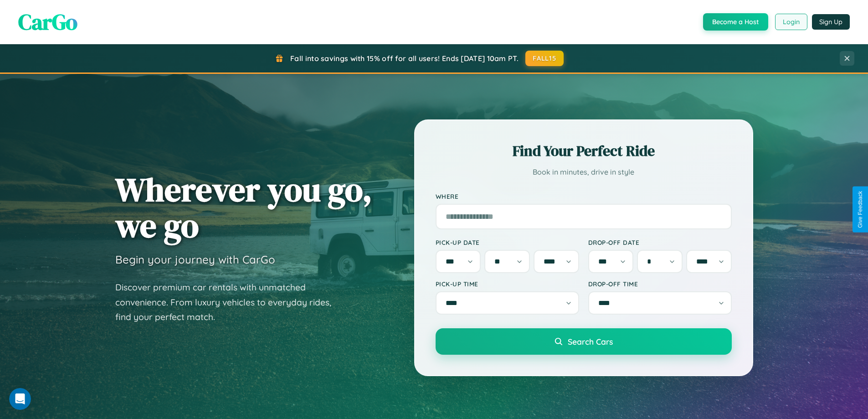 This screenshot has height=419, width=868. I want to click on h2: Find Your Perfect Ride, so click(583, 151).